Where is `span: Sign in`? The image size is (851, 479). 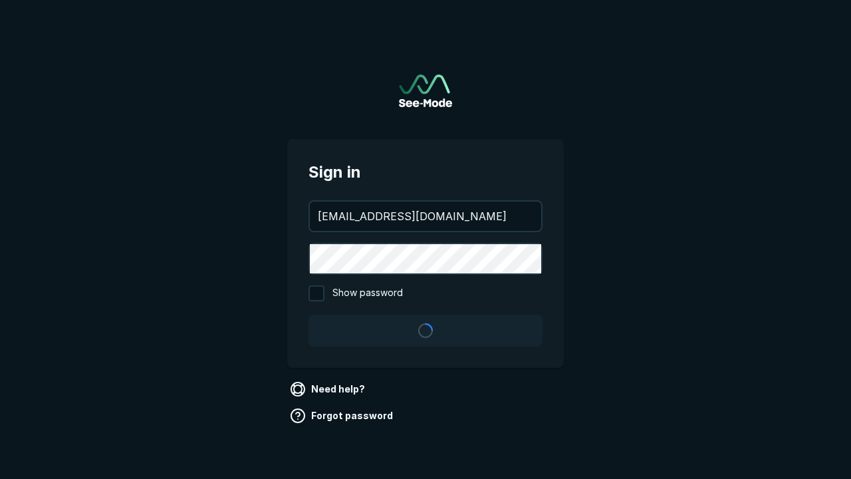
span: Sign in is located at coordinates (426, 172).